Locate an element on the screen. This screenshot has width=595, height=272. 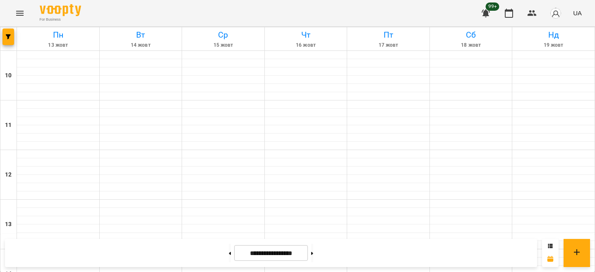
h6: 17 жовт is located at coordinates (388, 45).